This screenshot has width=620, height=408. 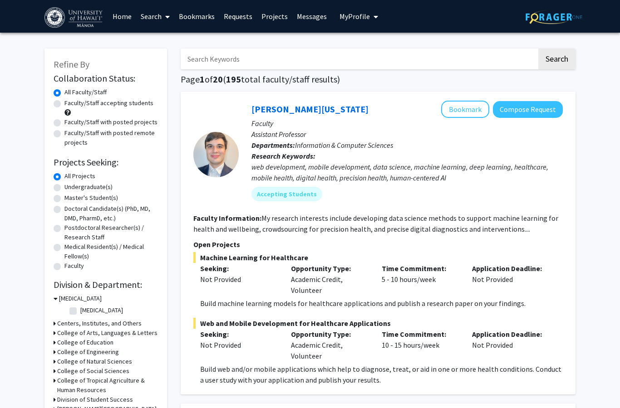 What do you see at coordinates (109, 103) in the screenshot?
I see `label: Faculty/Staff accepting students` at bounding box center [109, 103].